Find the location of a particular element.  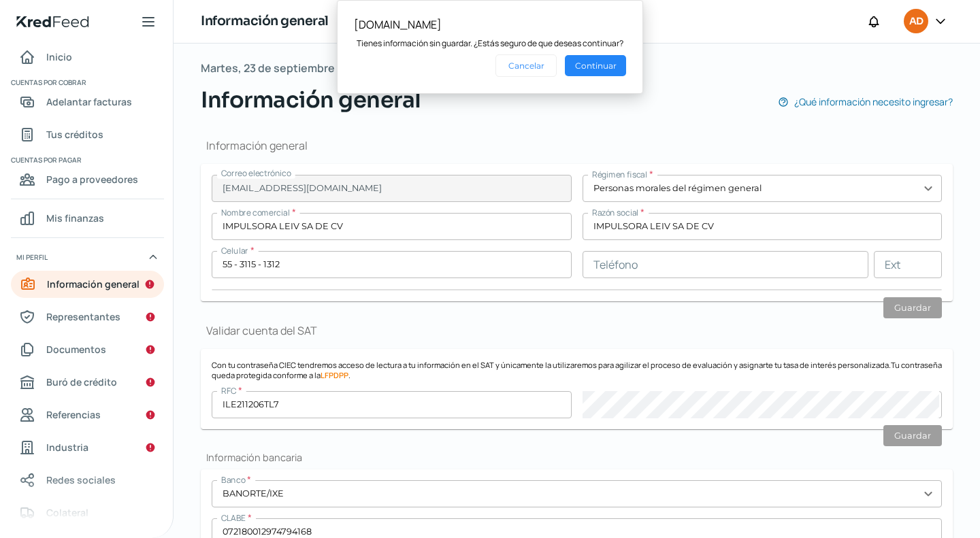

span: Cuentas por pagar is located at coordinates (87, 160).